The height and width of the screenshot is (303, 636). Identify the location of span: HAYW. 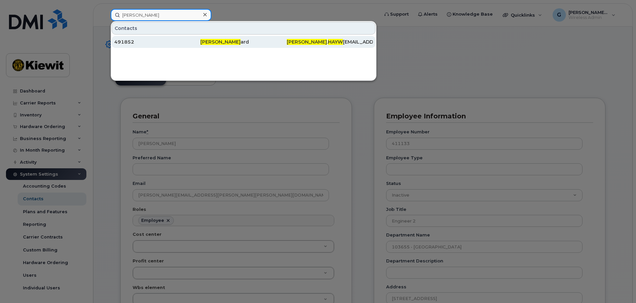
(335, 42).